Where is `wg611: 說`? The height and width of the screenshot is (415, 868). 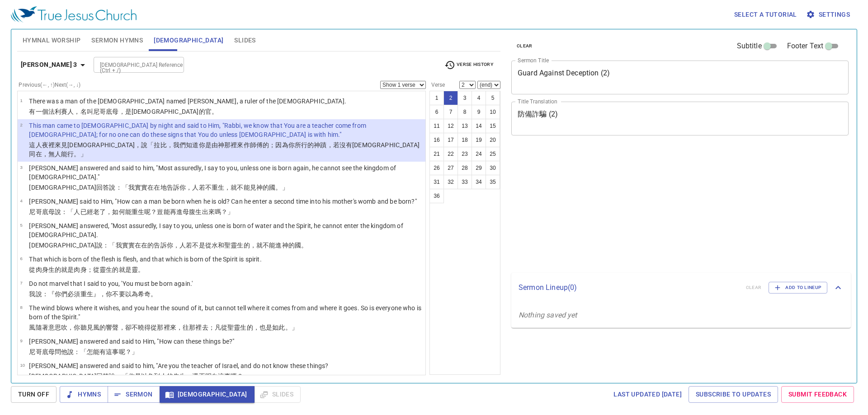 wg611: 說 is located at coordinates (198, 188).